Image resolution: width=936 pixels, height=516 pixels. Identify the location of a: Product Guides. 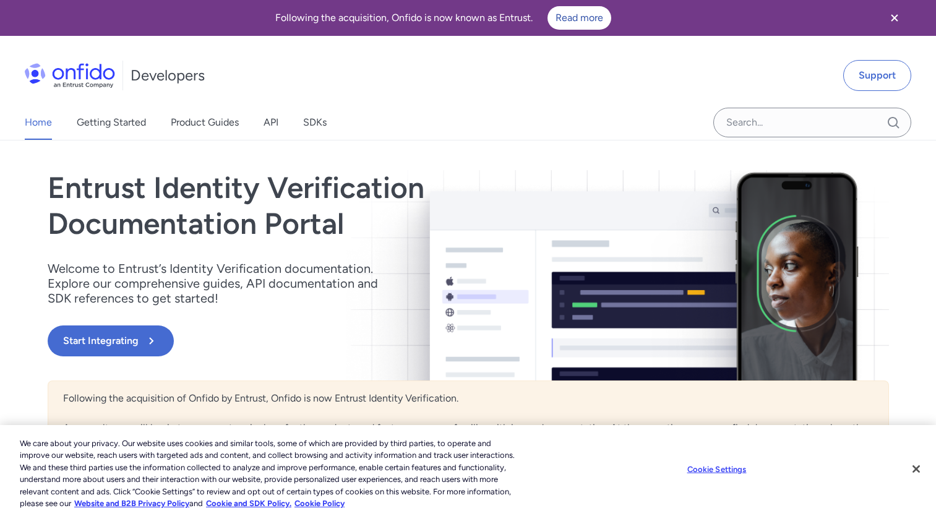
(205, 122).